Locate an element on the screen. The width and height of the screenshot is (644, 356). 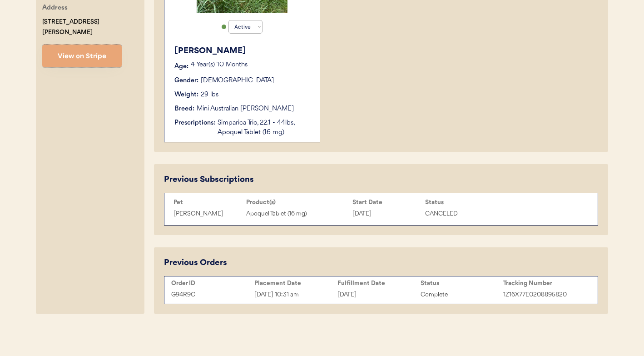
div: Complete is located at coordinates (462, 295).